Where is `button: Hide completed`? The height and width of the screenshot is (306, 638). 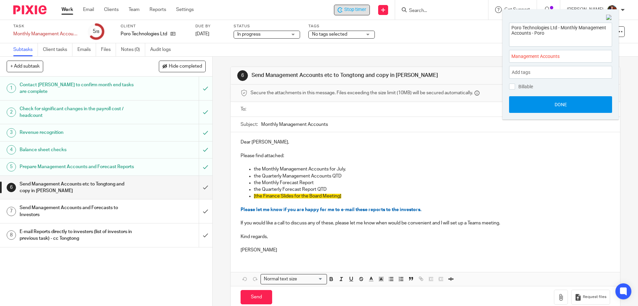 button: Hide completed is located at coordinates (182, 66).